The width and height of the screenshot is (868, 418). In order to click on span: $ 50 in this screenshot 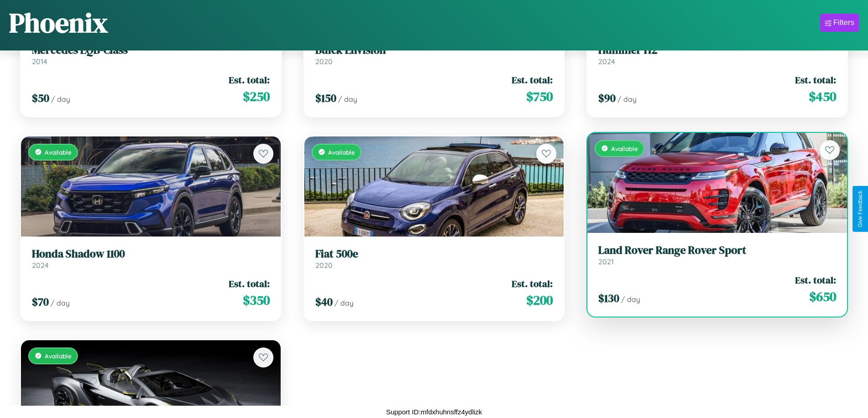, I will do `click(41, 98)`.